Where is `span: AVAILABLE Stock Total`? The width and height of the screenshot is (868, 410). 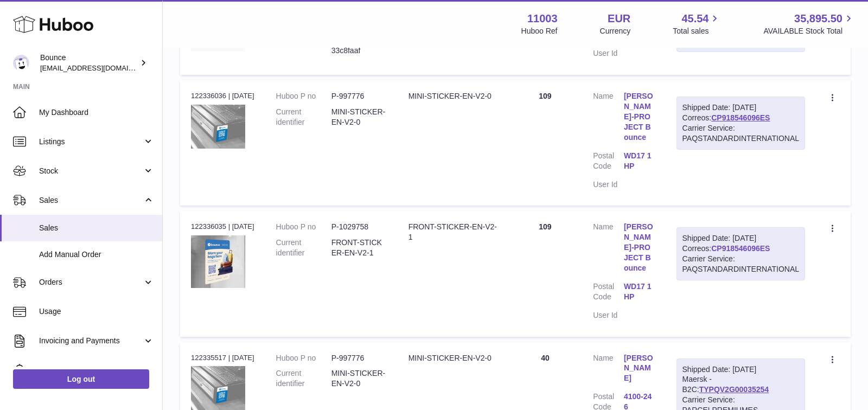
span: AVAILABLE Stock Total is located at coordinates (809, 31).